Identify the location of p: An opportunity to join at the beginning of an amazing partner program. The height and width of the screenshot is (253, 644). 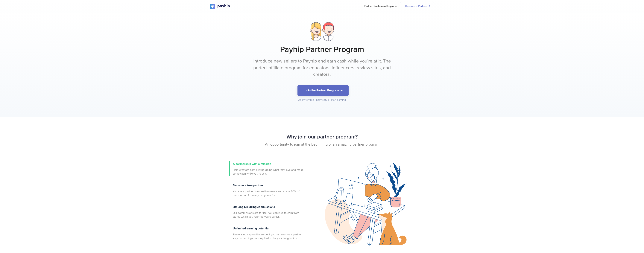
(322, 145).